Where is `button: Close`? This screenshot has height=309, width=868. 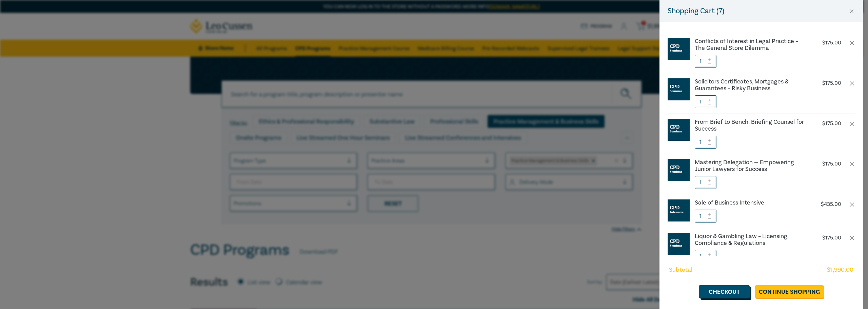
button: Close is located at coordinates (852, 11).